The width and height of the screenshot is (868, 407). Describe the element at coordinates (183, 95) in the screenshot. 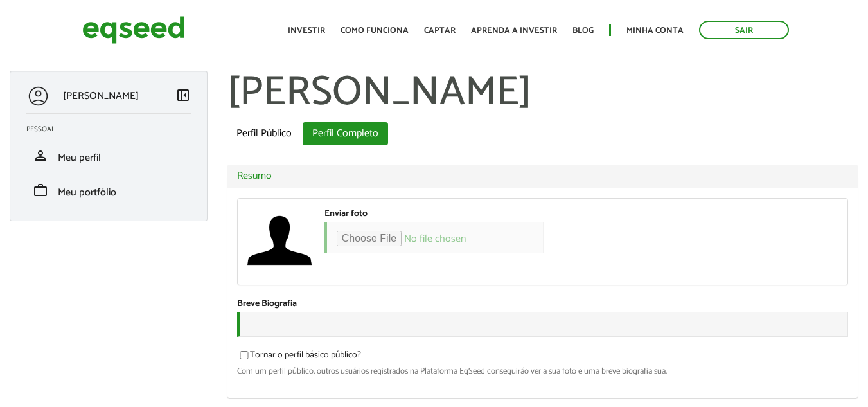

I see `span: left_panel_close` at that location.